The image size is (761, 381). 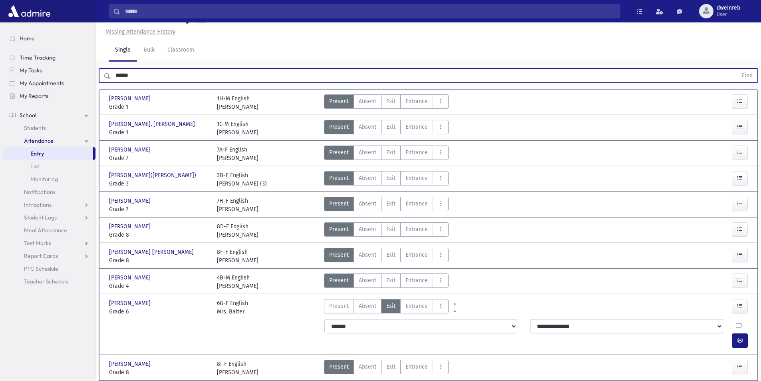 What do you see at coordinates (49, 179) in the screenshot?
I see `a: Monitoring` at bounding box center [49, 179].